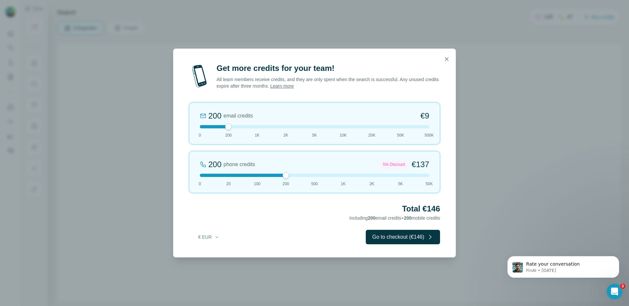 The image size is (629, 306). Describe the element at coordinates (394, 165) in the screenshot. I see `div: 5% Discount` at that location.